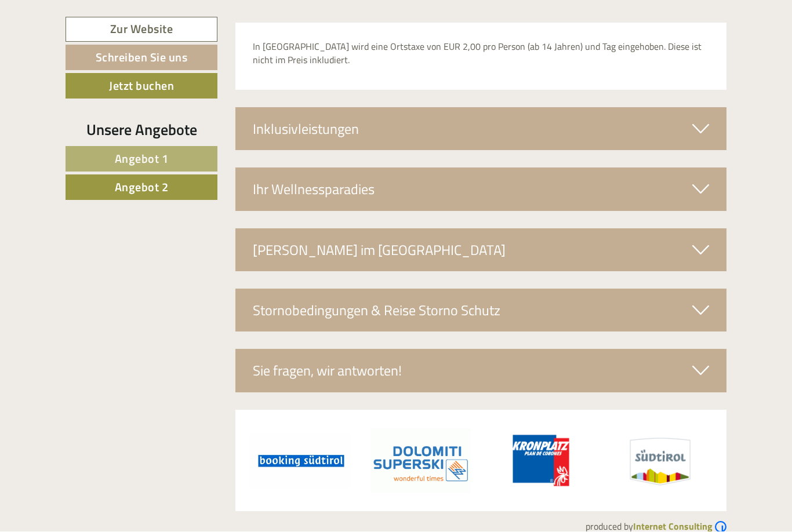  Describe the element at coordinates (482, 372) in the screenshot. I see `div: Sie fragen, wir antworten!` at that location.